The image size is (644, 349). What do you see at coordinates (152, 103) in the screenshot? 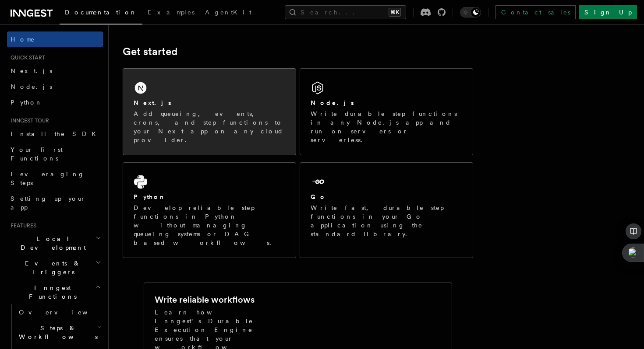
I see `h2: Next.js` at bounding box center [152, 103].